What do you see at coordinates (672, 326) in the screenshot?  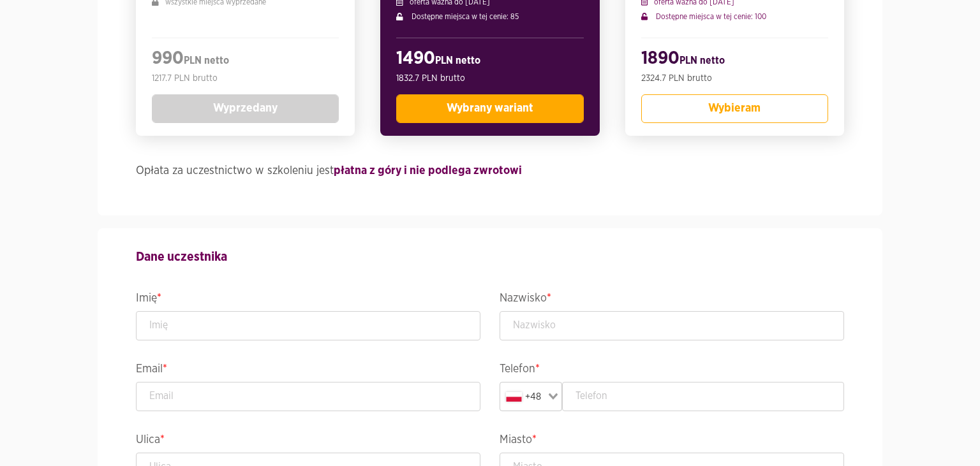 I see `input: Nazwisko` at bounding box center [672, 326].